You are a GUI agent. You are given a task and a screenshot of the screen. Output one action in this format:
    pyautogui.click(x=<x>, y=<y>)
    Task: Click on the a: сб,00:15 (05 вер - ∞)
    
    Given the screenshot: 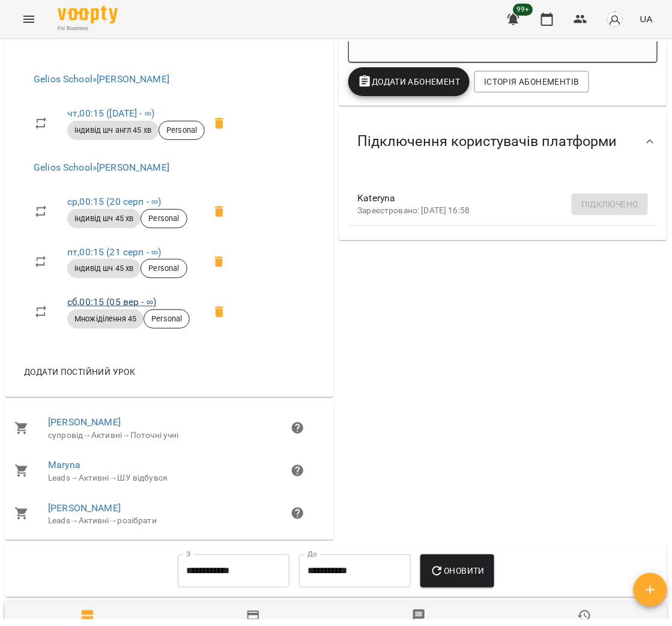 What is the action you would take?
    pyautogui.click(x=111, y=301)
    